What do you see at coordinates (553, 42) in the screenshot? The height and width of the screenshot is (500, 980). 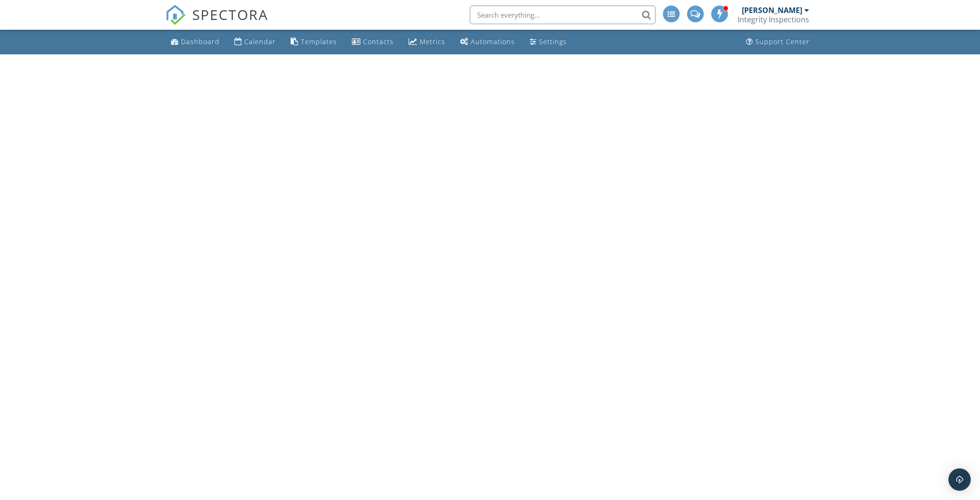 I see `div: Settings` at bounding box center [553, 42].